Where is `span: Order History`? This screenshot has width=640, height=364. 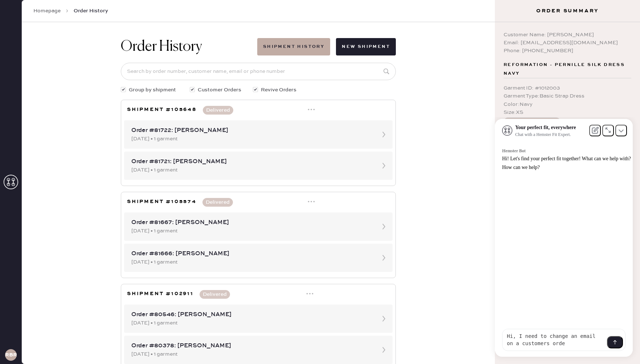
span: Order History is located at coordinates (91, 11).